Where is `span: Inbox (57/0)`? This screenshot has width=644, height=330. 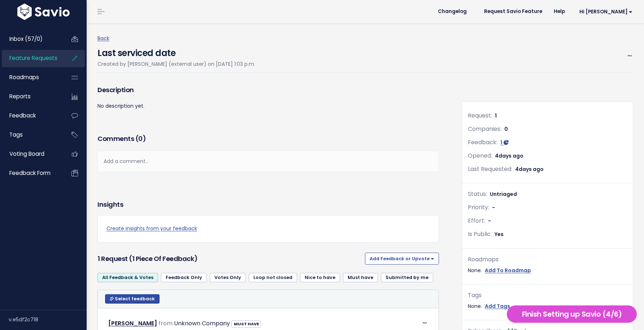 span: Inbox (57/0) is located at coordinates (26, 39).